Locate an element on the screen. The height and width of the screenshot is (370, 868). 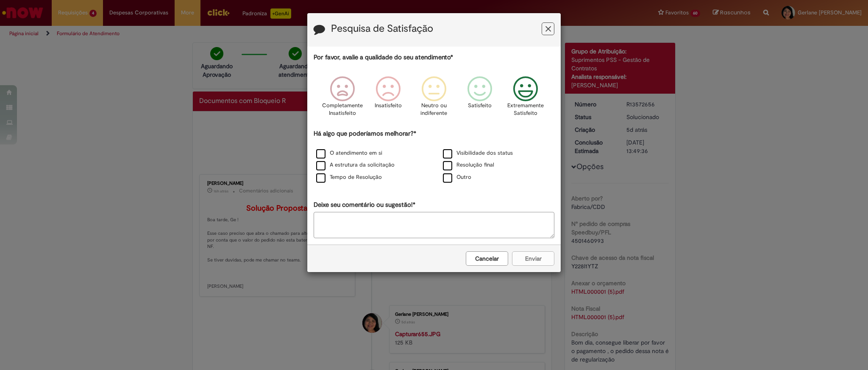
label: Pesquisa de Satisfação is located at coordinates (382, 29).